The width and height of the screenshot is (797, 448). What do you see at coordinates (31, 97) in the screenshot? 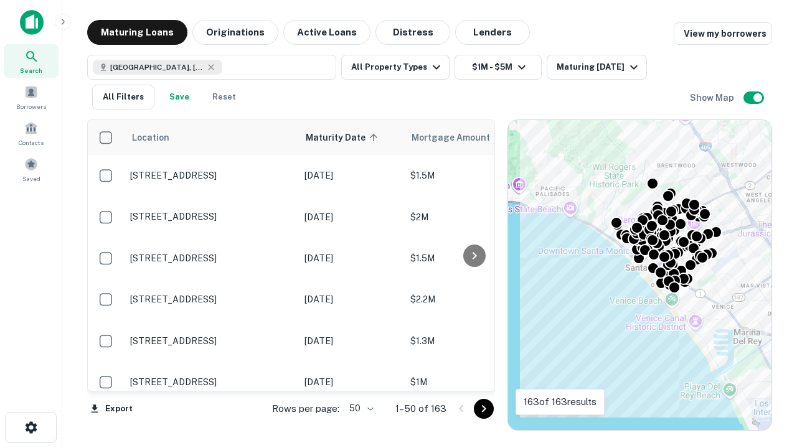
I see `div: Borrowers` at bounding box center [31, 97].